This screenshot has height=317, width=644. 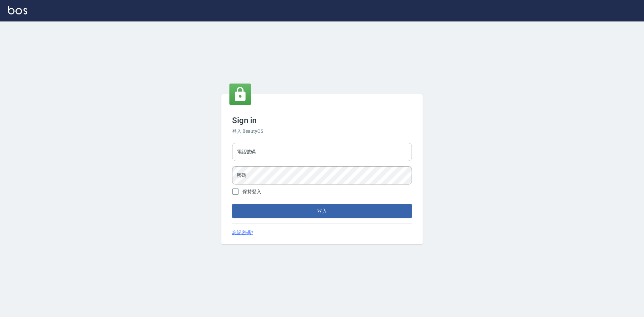 I want to click on span: 保持登入, so click(x=252, y=191).